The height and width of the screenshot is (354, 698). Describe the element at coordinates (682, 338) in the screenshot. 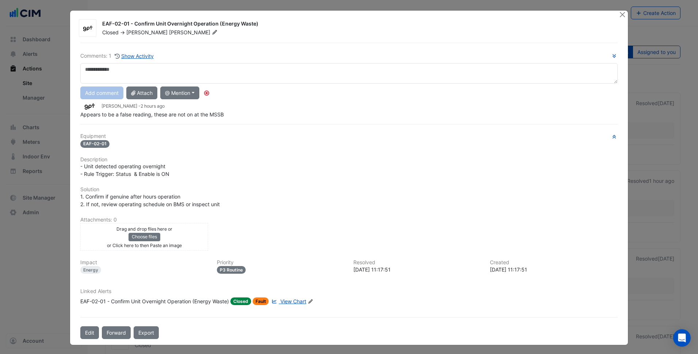

I see `div: Open Intercom Messenger` at that location.